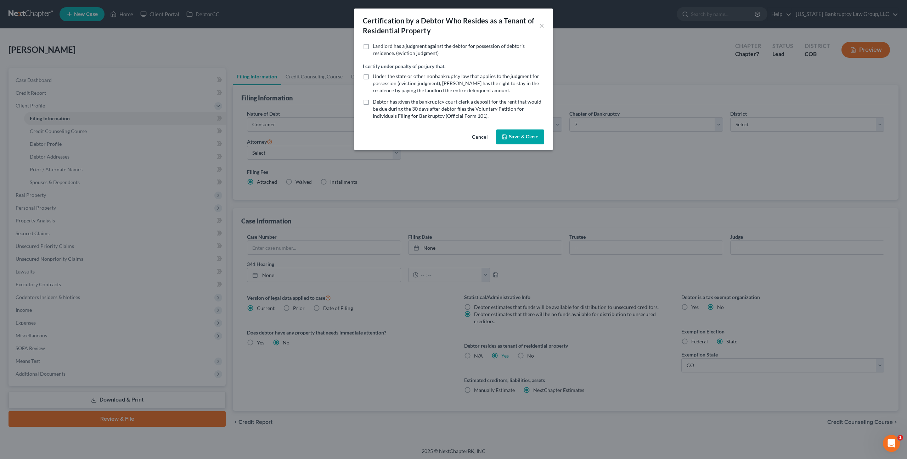 This screenshot has width=907, height=459. Describe the element at coordinates (451, 26) in the screenshot. I see `div: Certification by a Debtor Who Resides as a Tenant of Residential Property` at that location.